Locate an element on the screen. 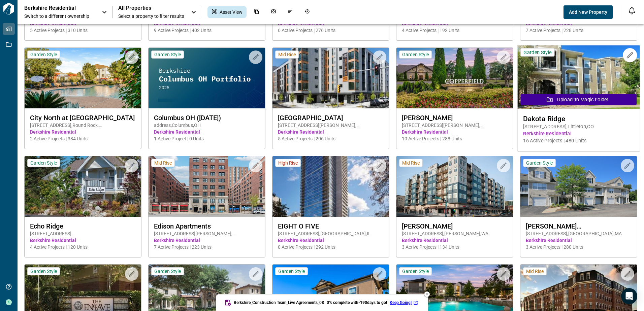 Image resolution: width=644 pixels, height=311 pixels. span: Edison Apartments is located at coordinates (206, 226).